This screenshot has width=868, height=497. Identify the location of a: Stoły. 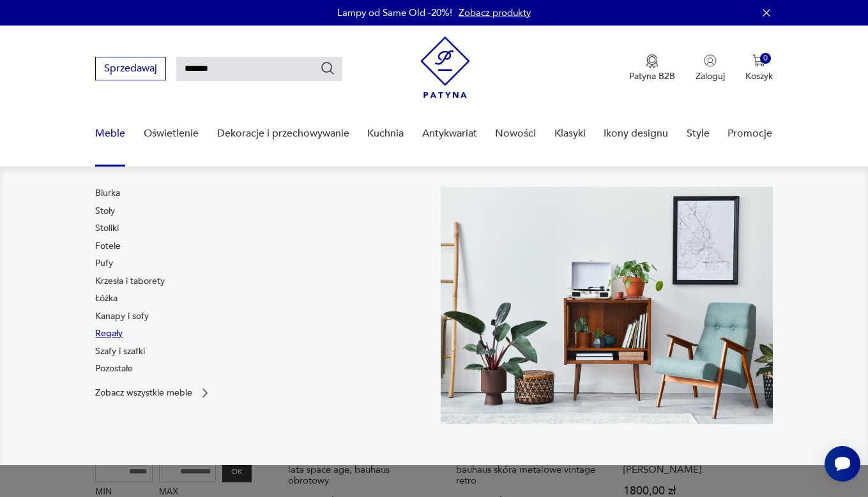
(105, 211).